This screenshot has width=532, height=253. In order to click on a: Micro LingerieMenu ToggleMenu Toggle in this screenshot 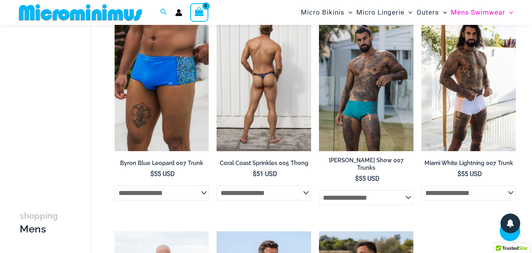, I will do `click(385, 12)`.